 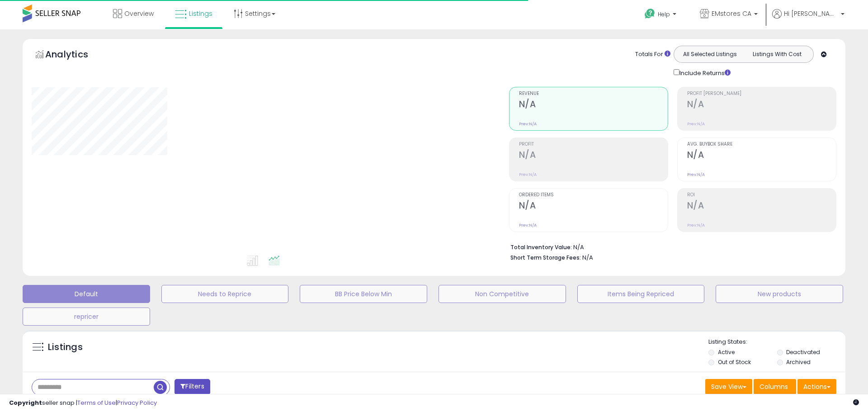 What do you see at coordinates (201, 14) in the screenshot?
I see `span: Listings` at bounding box center [201, 14].